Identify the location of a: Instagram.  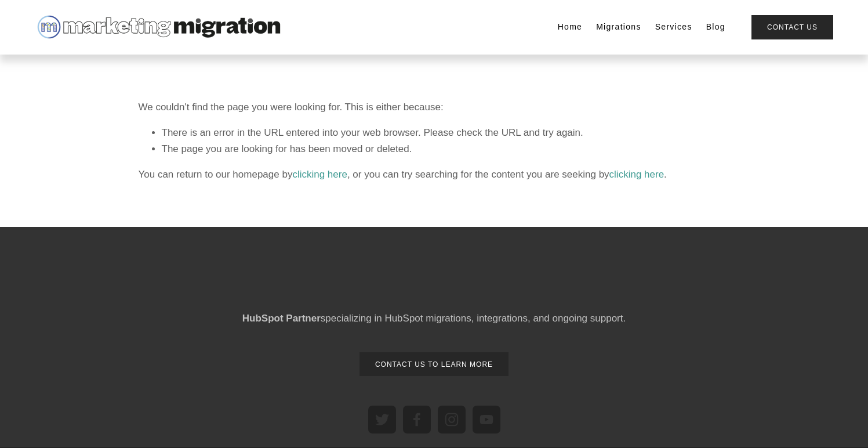
(452, 419).